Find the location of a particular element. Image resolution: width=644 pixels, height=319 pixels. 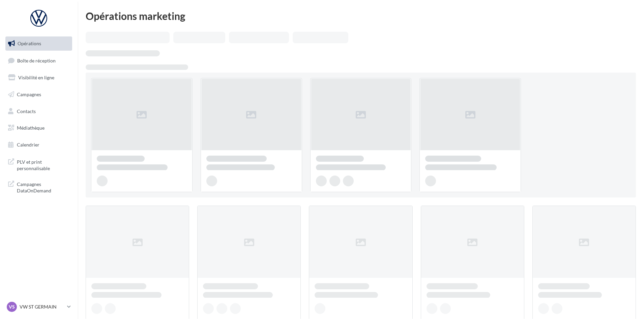

div: Opérations marketing is located at coordinates (361, 16).